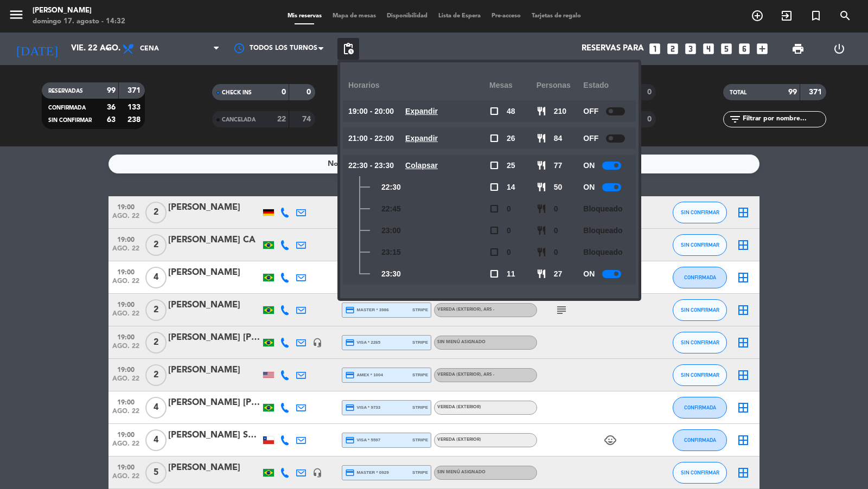 The image size is (868, 489). I want to click on div: No hay notas para este servicio. Haz clic para agregar una, so click(434, 164).